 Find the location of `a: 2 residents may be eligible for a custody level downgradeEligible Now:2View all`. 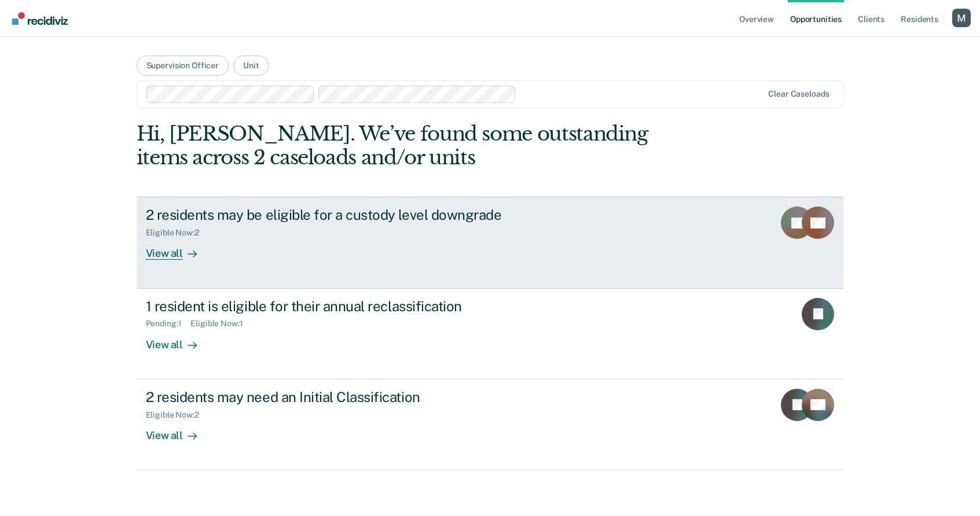

a: 2 residents may be eligible for a custody level downgradeEligible Now:2View all is located at coordinates (490, 242).